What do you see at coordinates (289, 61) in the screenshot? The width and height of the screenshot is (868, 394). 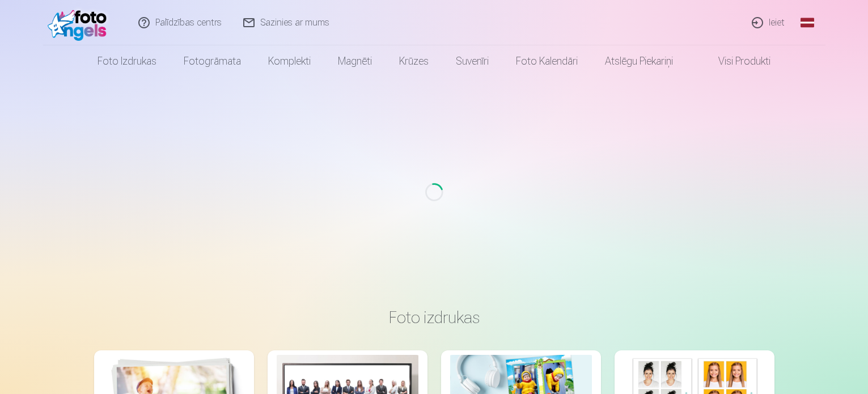 I see `a: Komplekti` at bounding box center [289, 61].